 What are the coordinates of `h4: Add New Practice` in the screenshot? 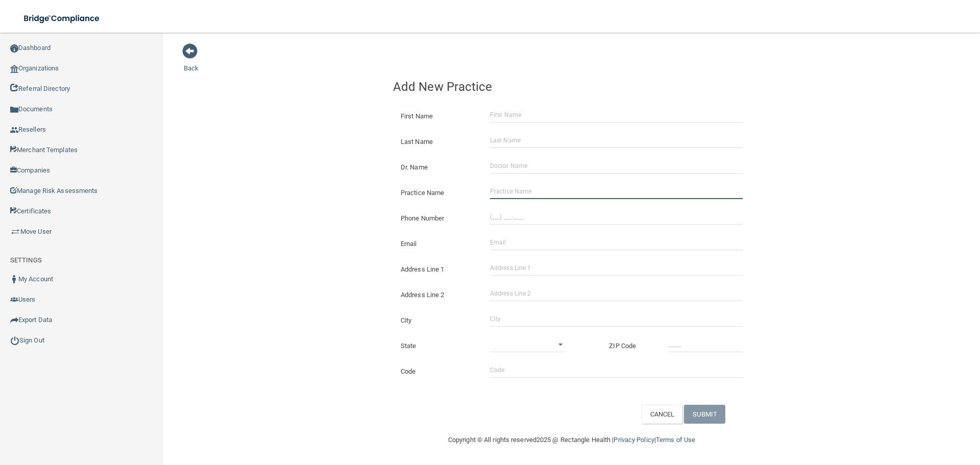 It's located at (572, 87).